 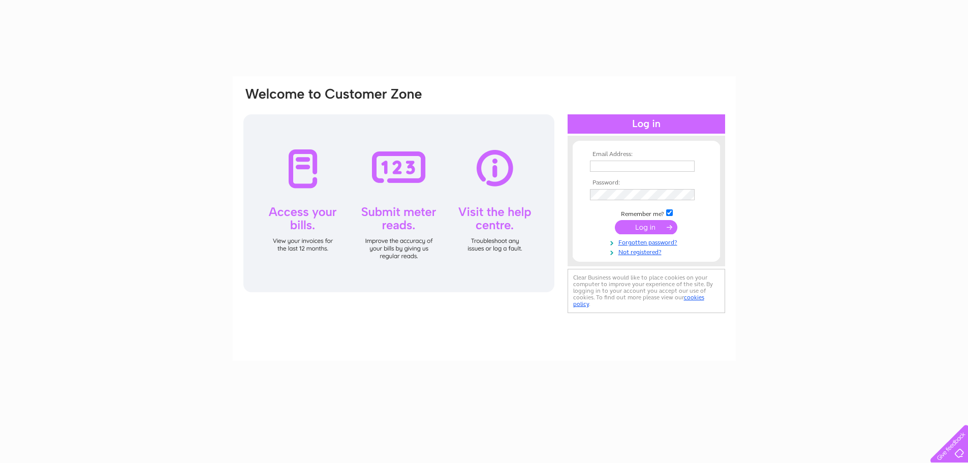 I want to click on input: Submit, so click(x=646, y=227).